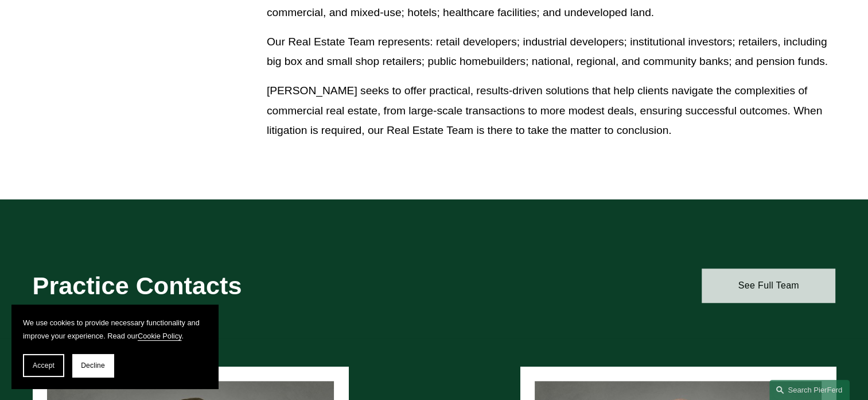  I want to click on a: Cookie Policy, so click(159, 336).